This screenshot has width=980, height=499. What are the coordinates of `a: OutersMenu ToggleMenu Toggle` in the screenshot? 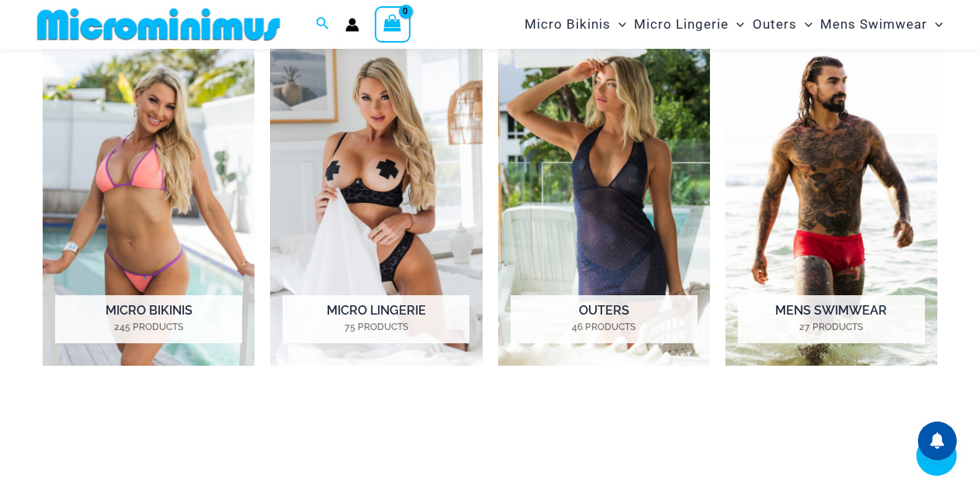 It's located at (782, 24).